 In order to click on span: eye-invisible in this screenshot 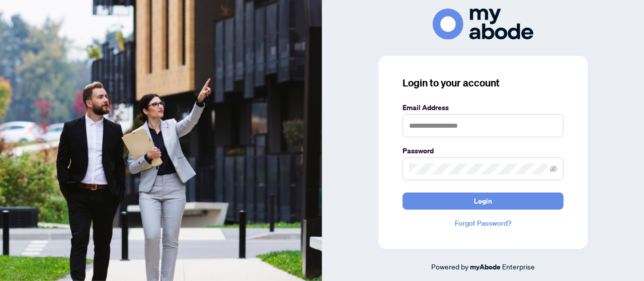, I will do `click(553, 169)`.